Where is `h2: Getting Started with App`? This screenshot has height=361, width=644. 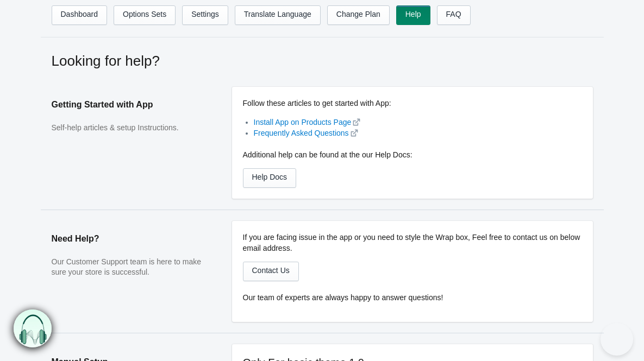
h2: Getting Started with App is located at coordinates (131, 105).